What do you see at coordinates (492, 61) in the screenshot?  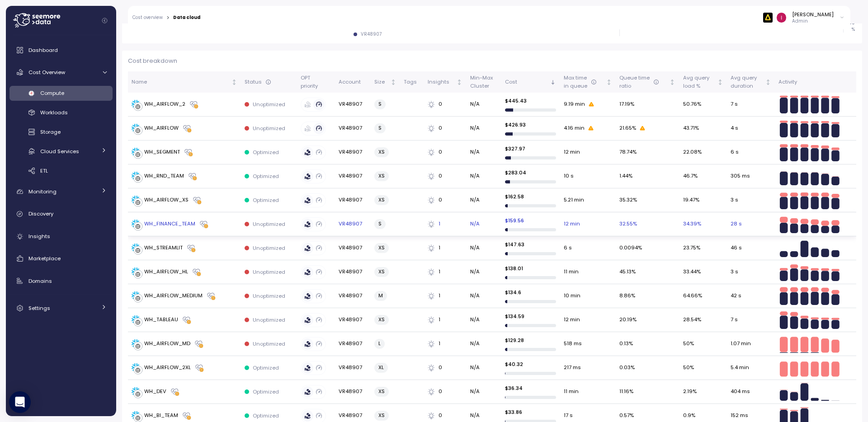 I see `p: Cost breakdown` at bounding box center [492, 61].